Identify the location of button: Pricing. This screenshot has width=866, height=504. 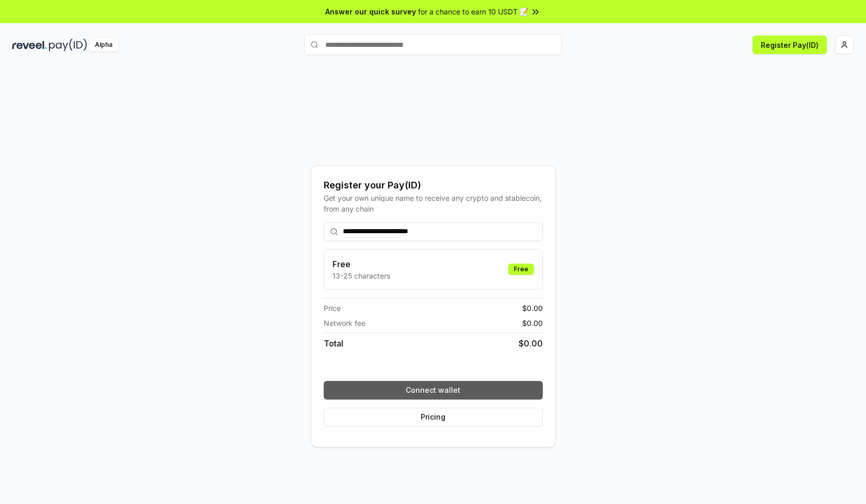
(433, 417).